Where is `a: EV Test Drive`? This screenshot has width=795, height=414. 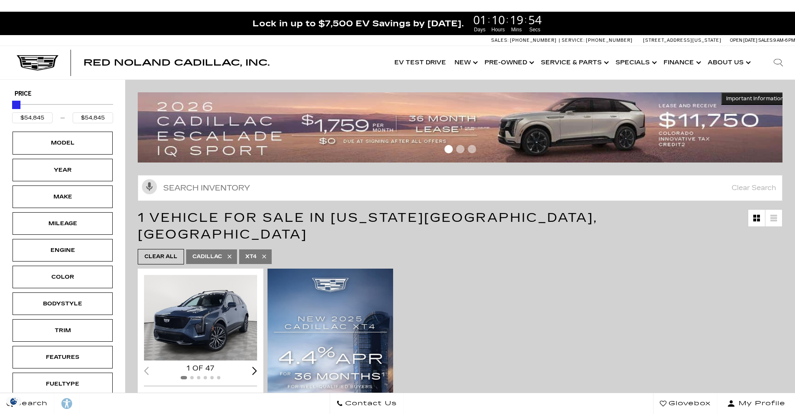
a: EV Test Drive is located at coordinates (420, 63).